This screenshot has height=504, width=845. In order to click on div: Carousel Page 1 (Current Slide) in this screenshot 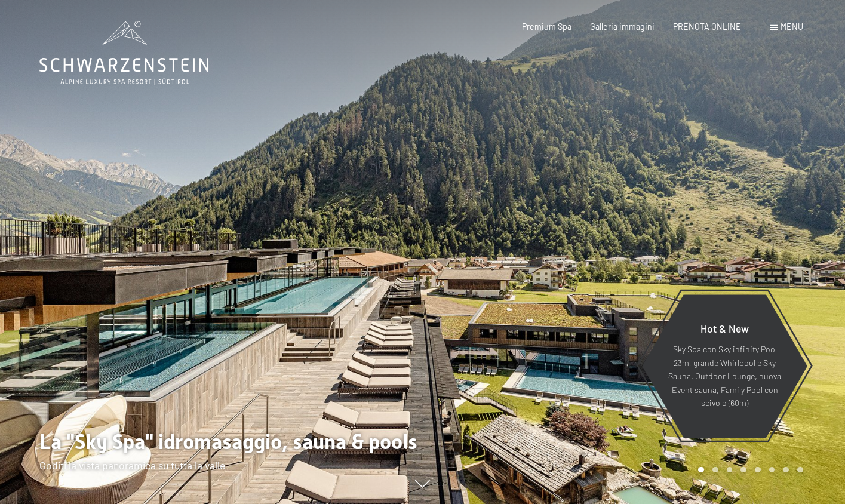, I will do `click(701, 470)`.